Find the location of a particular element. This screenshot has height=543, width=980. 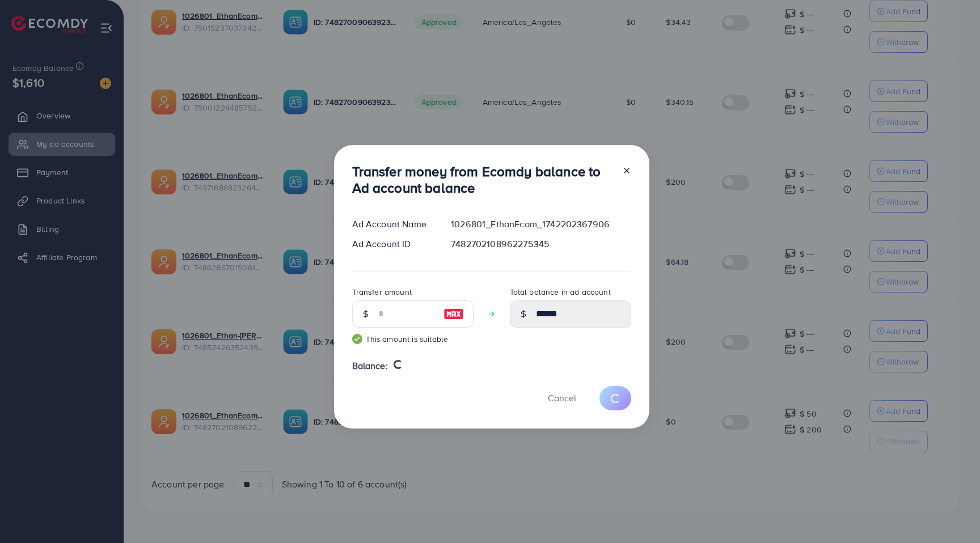

img: image is located at coordinates (454, 314).